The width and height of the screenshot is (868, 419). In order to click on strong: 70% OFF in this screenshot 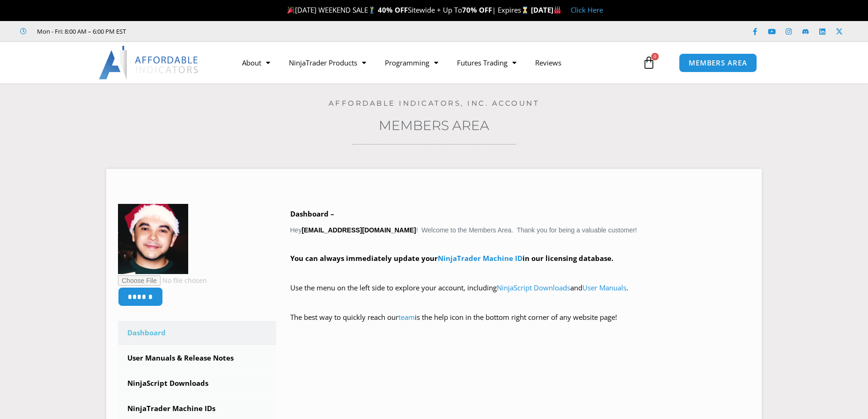, I will do `click(477, 10)`.